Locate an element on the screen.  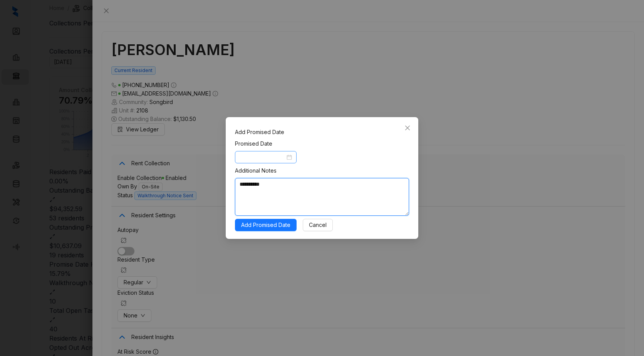
span: close is located at coordinates (408, 128).